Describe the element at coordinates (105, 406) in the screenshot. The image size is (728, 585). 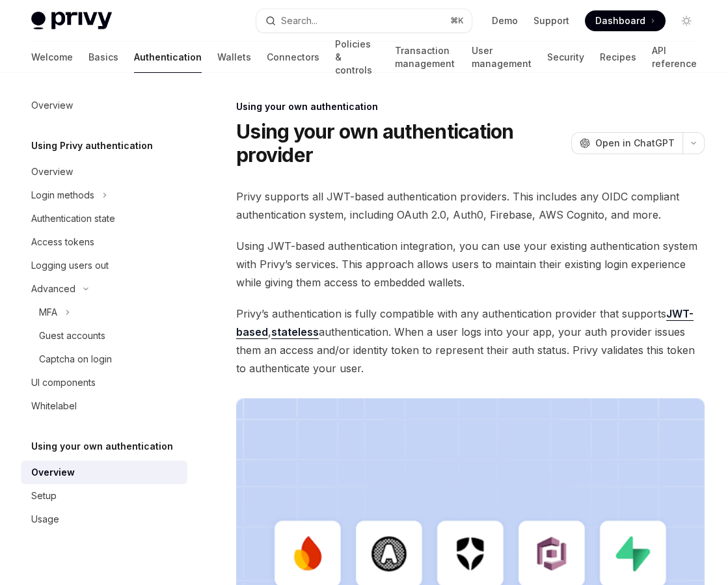
I see `a: Whitelabel` at that location.